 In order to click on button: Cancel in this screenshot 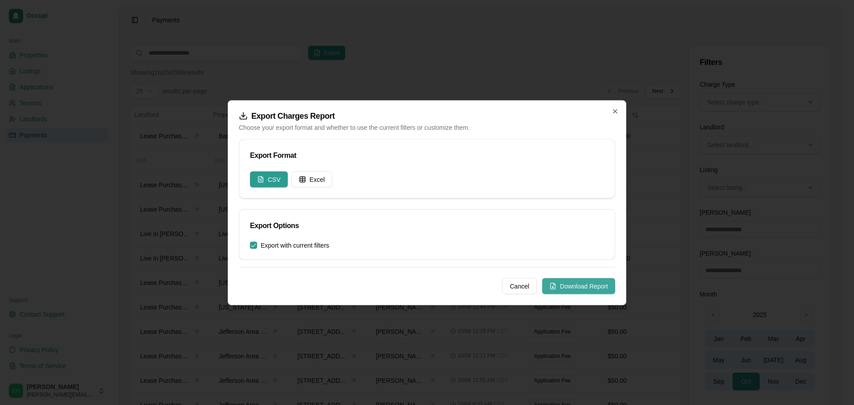, I will do `click(519, 286)`.